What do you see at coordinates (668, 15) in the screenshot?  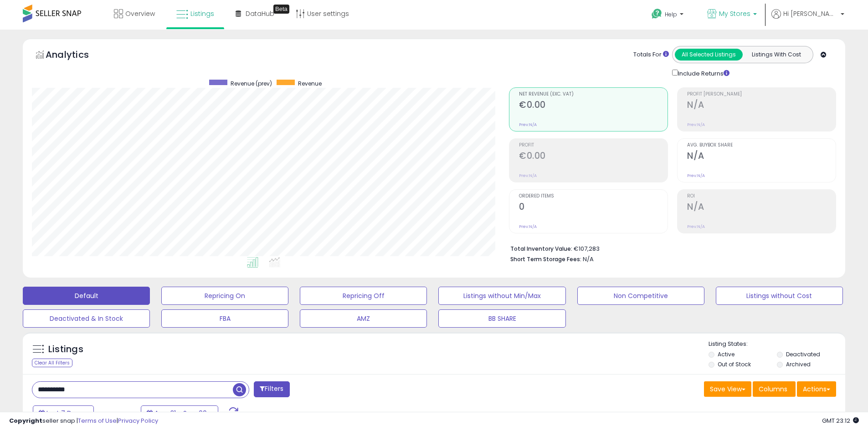 I see `a: Help` at bounding box center [668, 15].